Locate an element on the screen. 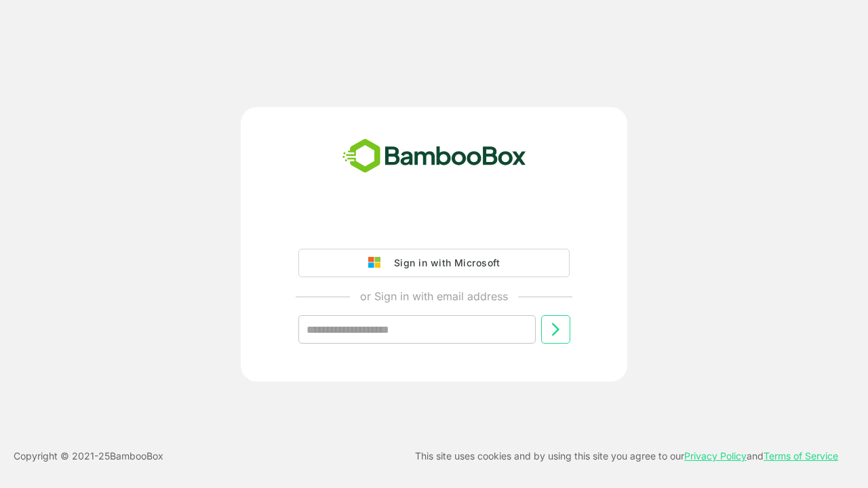  img: google is located at coordinates (377, 262).